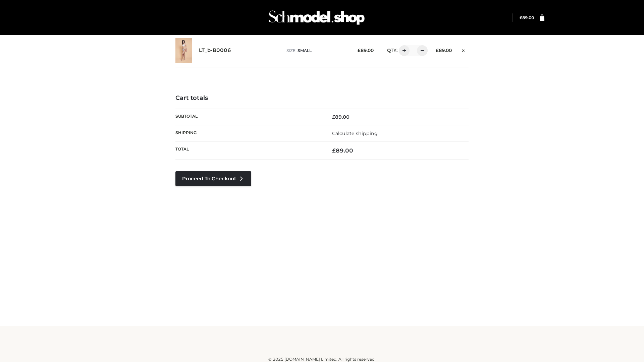 Image resolution: width=644 pixels, height=362 pixels. What do you see at coordinates (248, 116) in the screenshot?
I see `th: Subtotal` at bounding box center [248, 116].